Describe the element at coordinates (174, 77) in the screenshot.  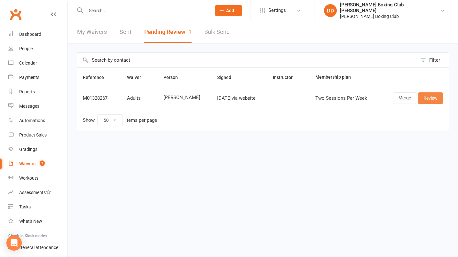
I see `button: Person` at that location.